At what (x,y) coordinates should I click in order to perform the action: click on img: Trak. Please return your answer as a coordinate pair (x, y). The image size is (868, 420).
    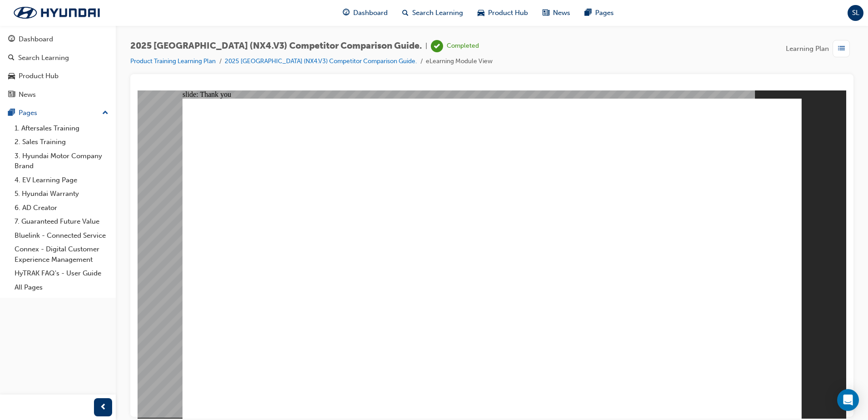
    Looking at the image, I should click on (57, 13).